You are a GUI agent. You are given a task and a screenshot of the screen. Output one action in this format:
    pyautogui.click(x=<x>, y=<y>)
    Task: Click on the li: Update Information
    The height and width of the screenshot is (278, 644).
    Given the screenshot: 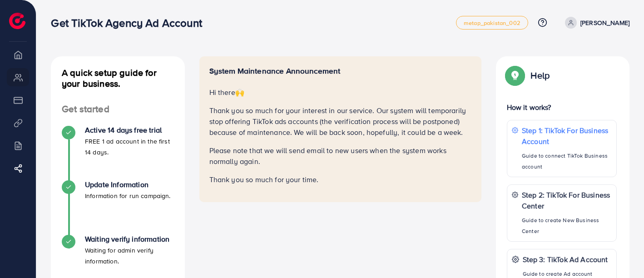 What is the action you would take?
    pyautogui.click(x=118, y=208)
    